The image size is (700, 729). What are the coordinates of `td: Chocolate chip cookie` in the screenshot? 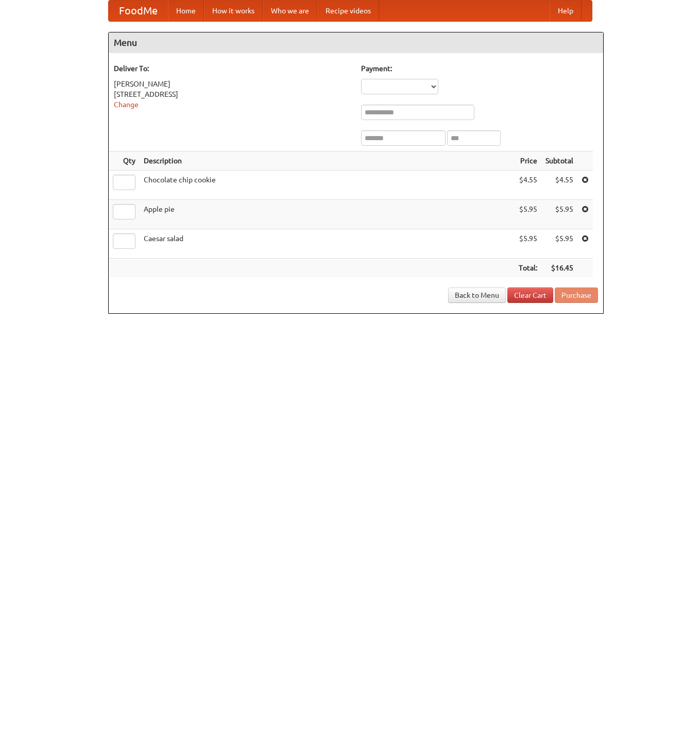 It's located at (327, 185).